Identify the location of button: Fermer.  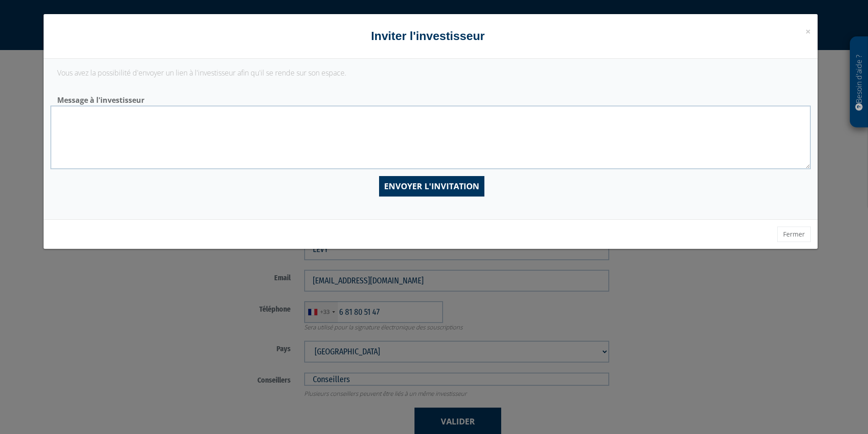
(793, 234).